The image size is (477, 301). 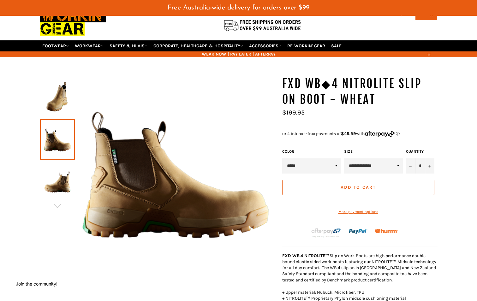 What do you see at coordinates (323, 292) in the screenshot?
I see `span: + Upper material: Nubuck, Microfiber, TPU` at bounding box center [323, 292].